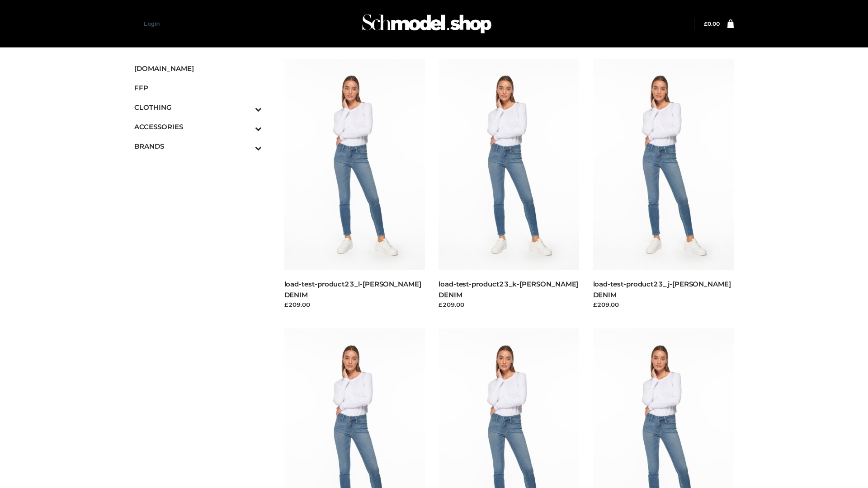 This screenshot has height=488, width=868. Describe the element at coordinates (711, 24) in the screenshot. I see `a: £0.00` at that location.